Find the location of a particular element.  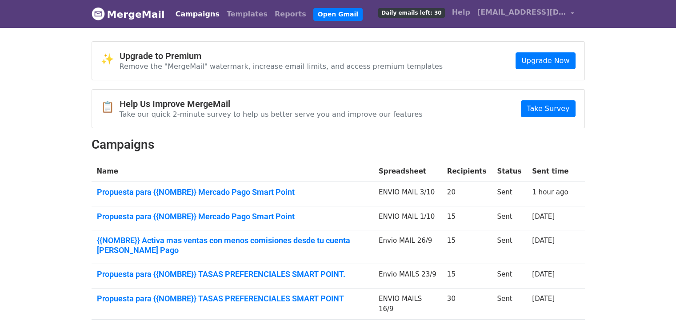

h2: Campaigns is located at coordinates (338, 145).